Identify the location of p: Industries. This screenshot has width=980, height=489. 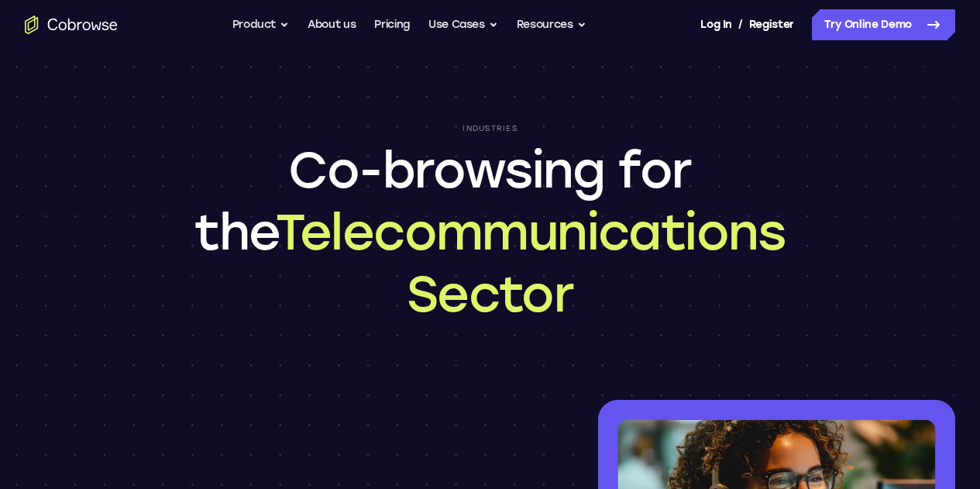
(490, 128).